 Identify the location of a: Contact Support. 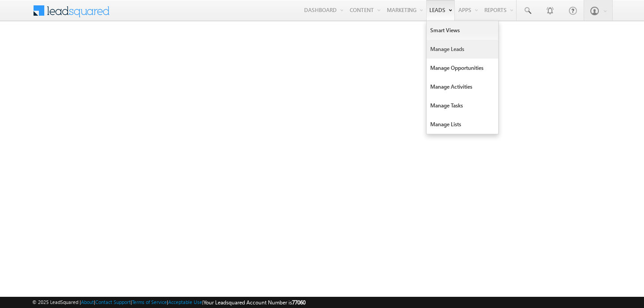
(113, 302).